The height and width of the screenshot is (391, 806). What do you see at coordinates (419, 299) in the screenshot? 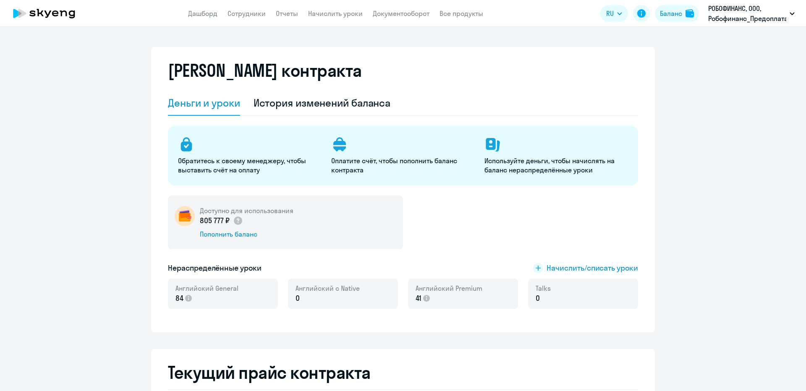
I see `span: 41` at bounding box center [419, 299].